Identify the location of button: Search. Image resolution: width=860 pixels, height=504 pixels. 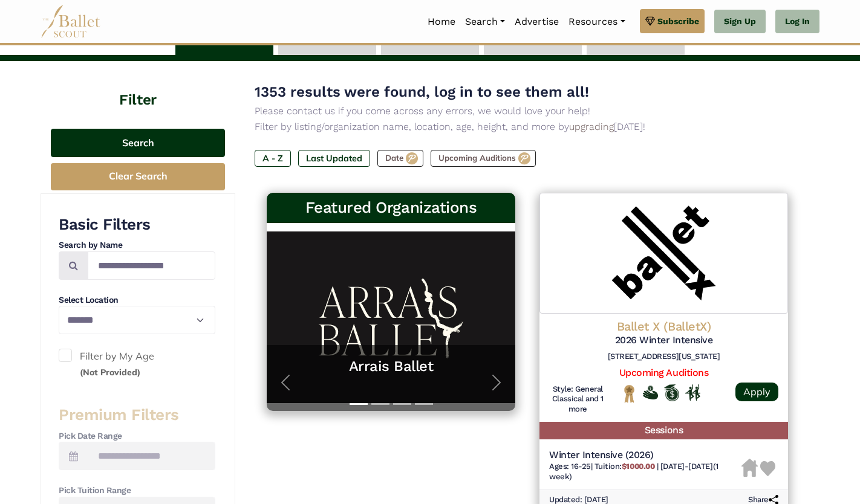
(138, 143).